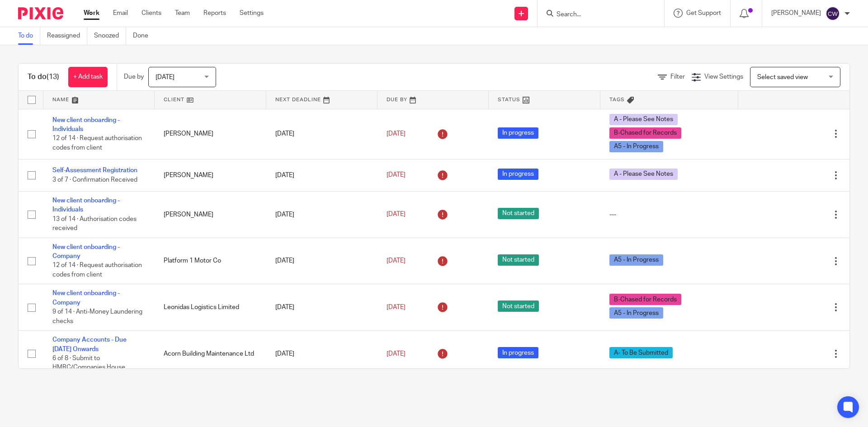 This screenshot has height=427, width=868. Describe the element at coordinates (67, 35) in the screenshot. I see `a: Reassigned` at that location.